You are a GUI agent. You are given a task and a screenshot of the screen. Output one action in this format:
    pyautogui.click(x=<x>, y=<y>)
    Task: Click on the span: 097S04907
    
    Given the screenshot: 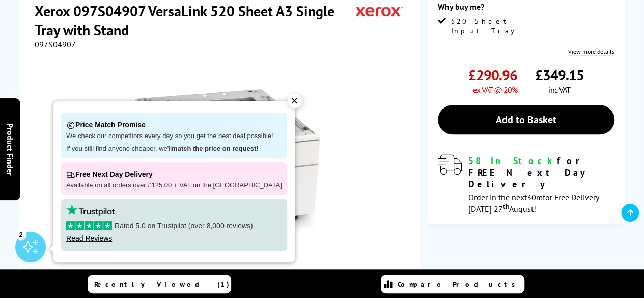 What is the action you would take?
    pyautogui.click(x=55, y=44)
    